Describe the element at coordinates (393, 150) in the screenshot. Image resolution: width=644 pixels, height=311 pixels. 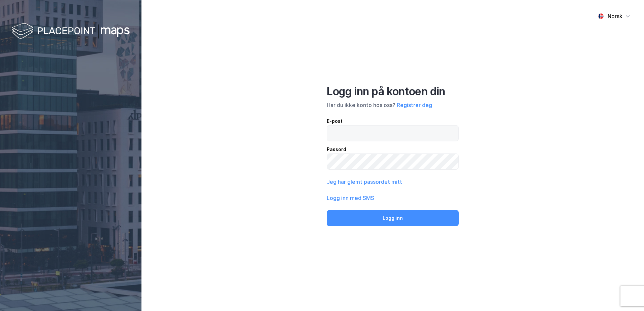
I see `div: Passord` at that location.